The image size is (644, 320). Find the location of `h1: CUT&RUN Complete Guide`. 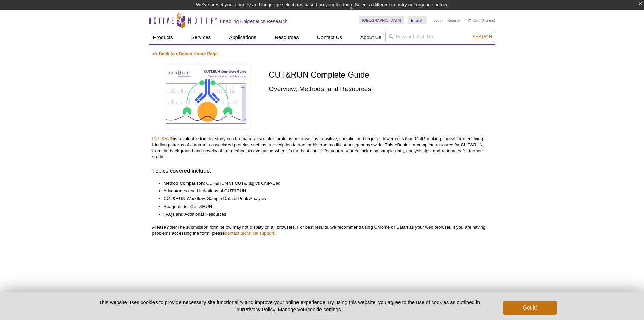

h1: CUT&RUN Complete Guide is located at coordinates (380, 75).